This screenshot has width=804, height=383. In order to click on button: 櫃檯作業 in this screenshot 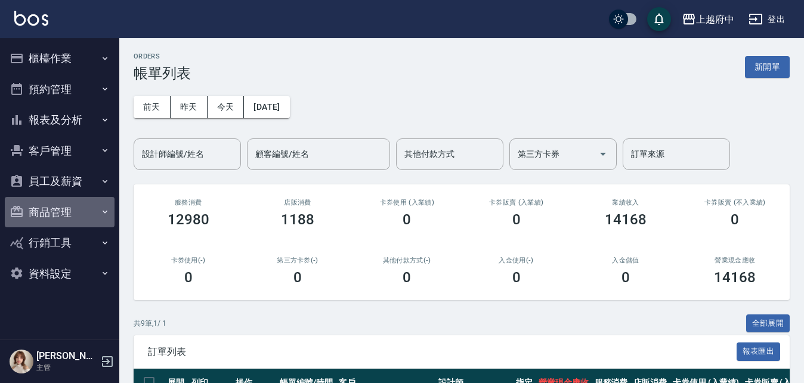, I will do `click(60, 58)`.